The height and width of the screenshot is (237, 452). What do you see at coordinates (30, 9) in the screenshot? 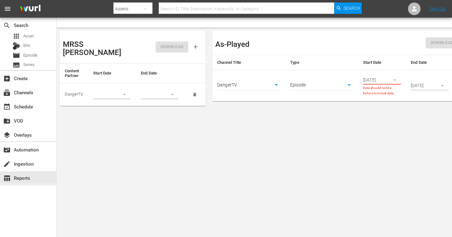
I see `img: ans4CAIJ8jUAAAAAAAAAAAAAAAAAAAAAAAAgQb4GAAAAAAAAAAAAAAAAAAAAAAAAJMjXAAAAAAAAAAAAAAAAAAAAAAAAgAT5G...` at bounding box center [30, 9].